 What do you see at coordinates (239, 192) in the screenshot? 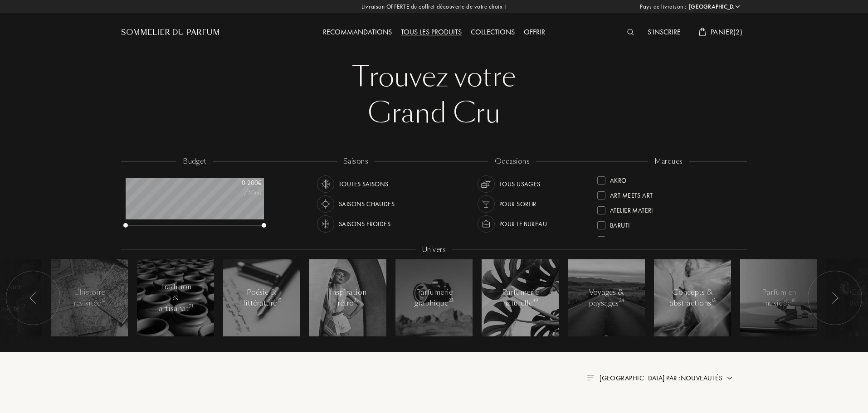
I see `div: /50mL` at bounding box center [239, 192].